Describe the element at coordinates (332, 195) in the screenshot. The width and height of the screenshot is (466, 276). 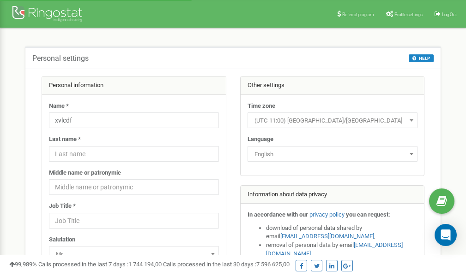
I see `div: Information about data privacy` at that location.